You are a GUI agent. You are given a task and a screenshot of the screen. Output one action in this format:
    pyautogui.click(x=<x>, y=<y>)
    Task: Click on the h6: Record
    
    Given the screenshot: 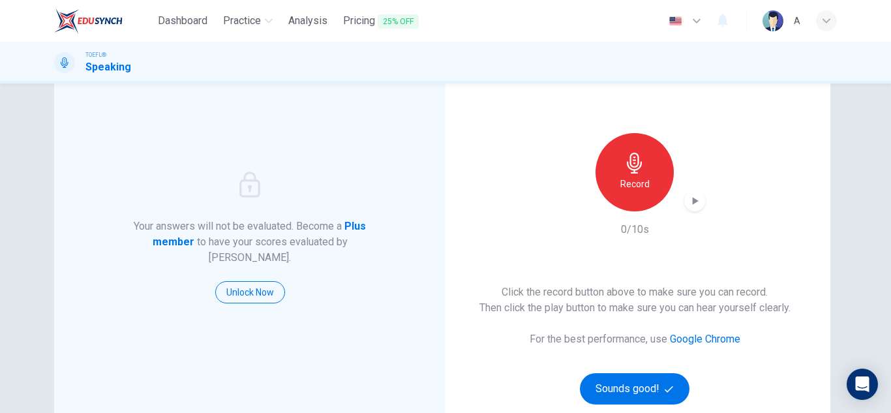 What is the action you would take?
    pyautogui.click(x=634, y=184)
    